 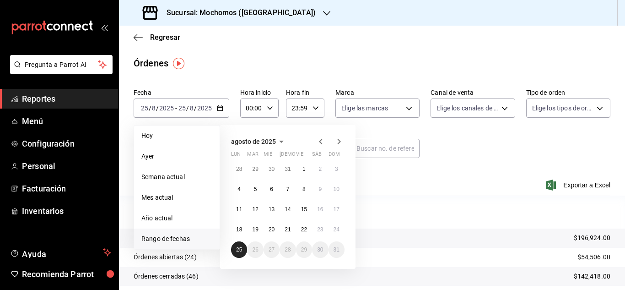 I want to click on span: Elige los canales de venta, so click(x=467, y=108).